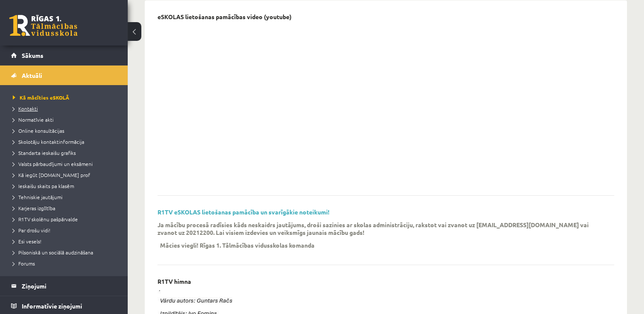 The image size is (644, 314). Describe the element at coordinates (27, 242) in the screenshot. I see `span: Esi vesels!` at that location.